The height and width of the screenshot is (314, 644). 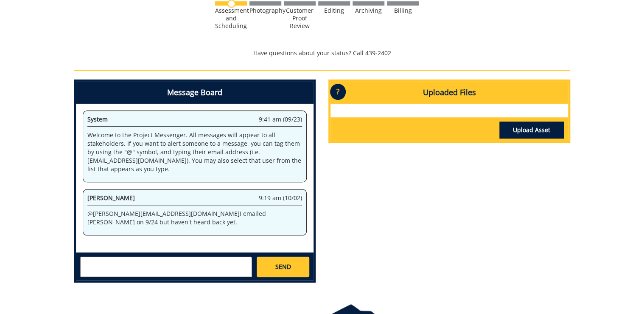 I want to click on h4: Message Board, so click(x=195, y=92).